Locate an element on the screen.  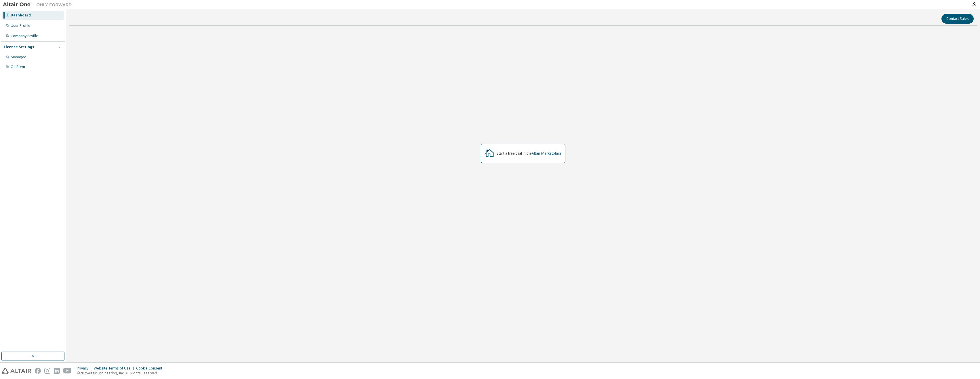
div: Start a free trial in the is located at coordinates (529, 153).